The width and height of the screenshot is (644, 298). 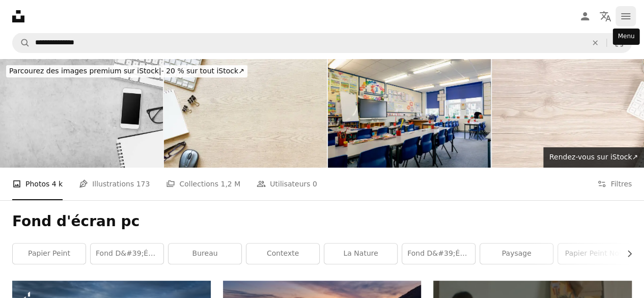 I want to click on h1: Fond d'écran pc, so click(x=322, y=221).